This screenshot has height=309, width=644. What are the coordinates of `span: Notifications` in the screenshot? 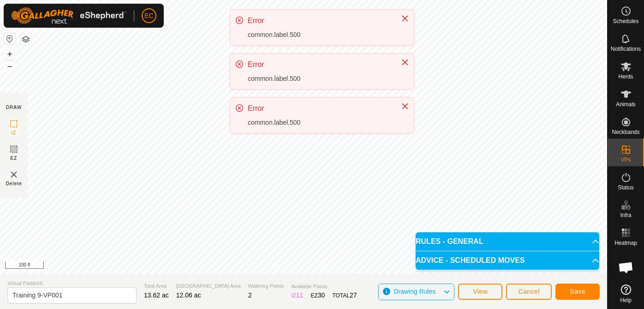 It's located at (626, 49).